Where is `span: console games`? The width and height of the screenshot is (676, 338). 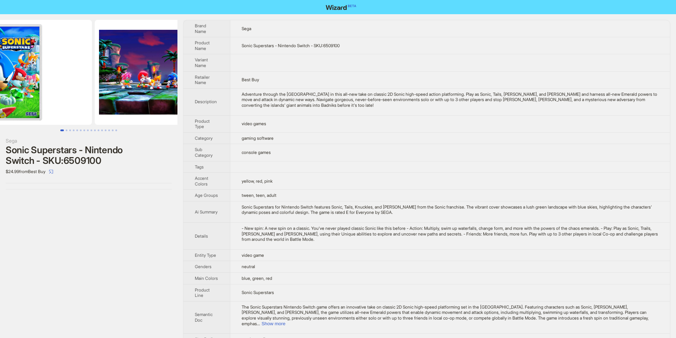
span: console games is located at coordinates (256, 152).